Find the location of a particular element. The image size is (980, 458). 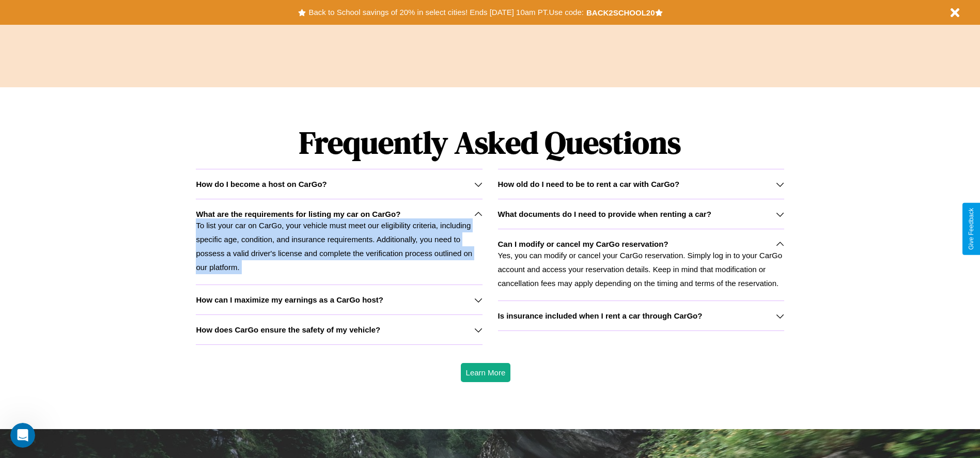

h3: How does CarGo ensure the safety of my vehicle? is located at coordinates (287, 329).